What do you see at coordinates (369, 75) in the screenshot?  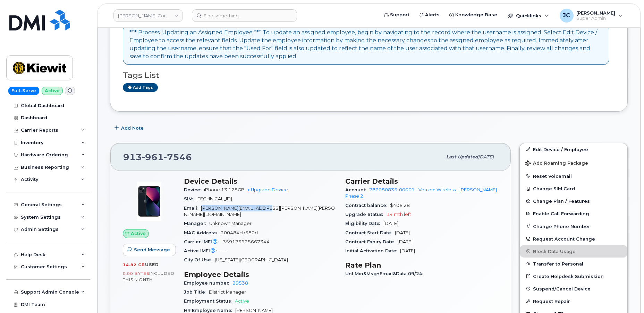 I see `h3: Tags List` at bounding box center [369, 75].